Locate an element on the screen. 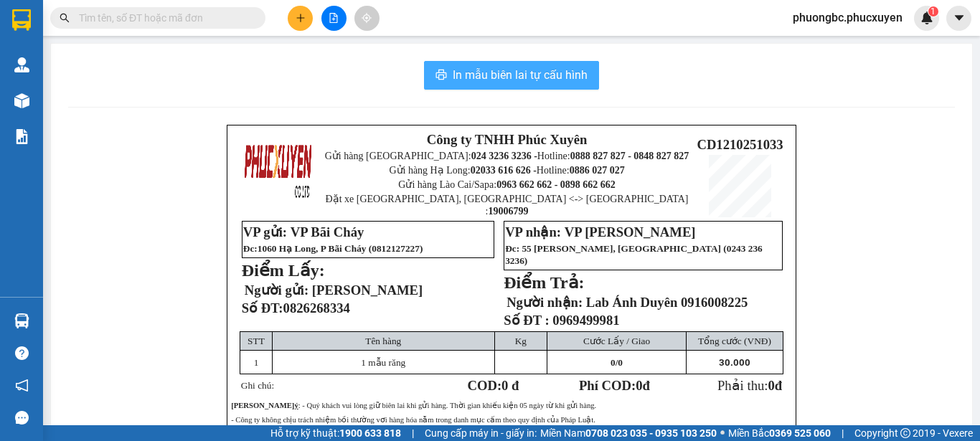  button: plus is located at coordinates (300, 18).